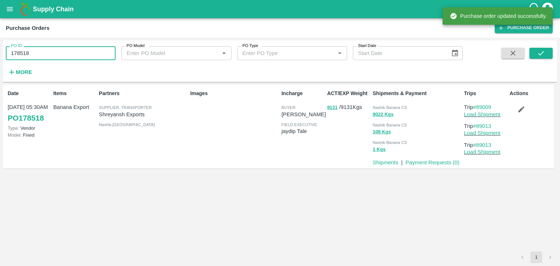  I want to click on span: buyer, so click(288, 107).